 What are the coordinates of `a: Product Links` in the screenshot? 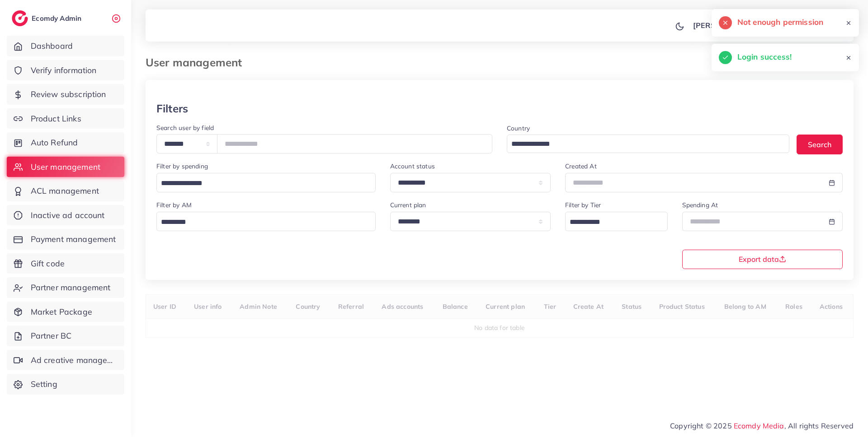 It's located at (65, 119).